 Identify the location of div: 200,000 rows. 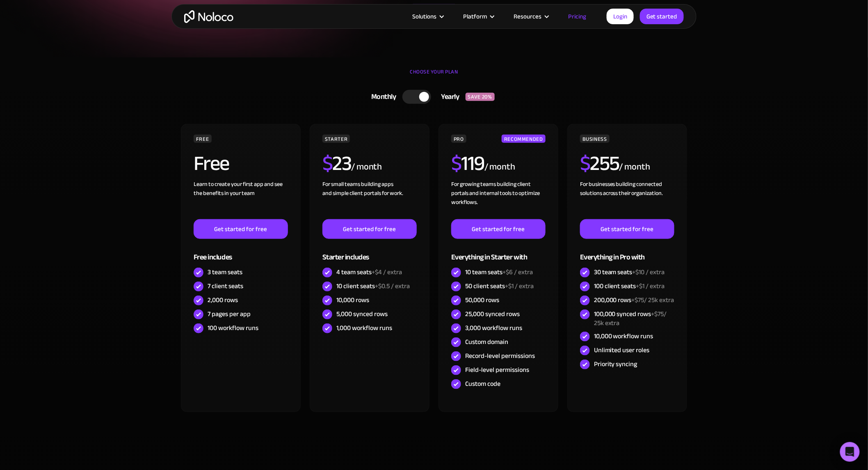
(634, 300).